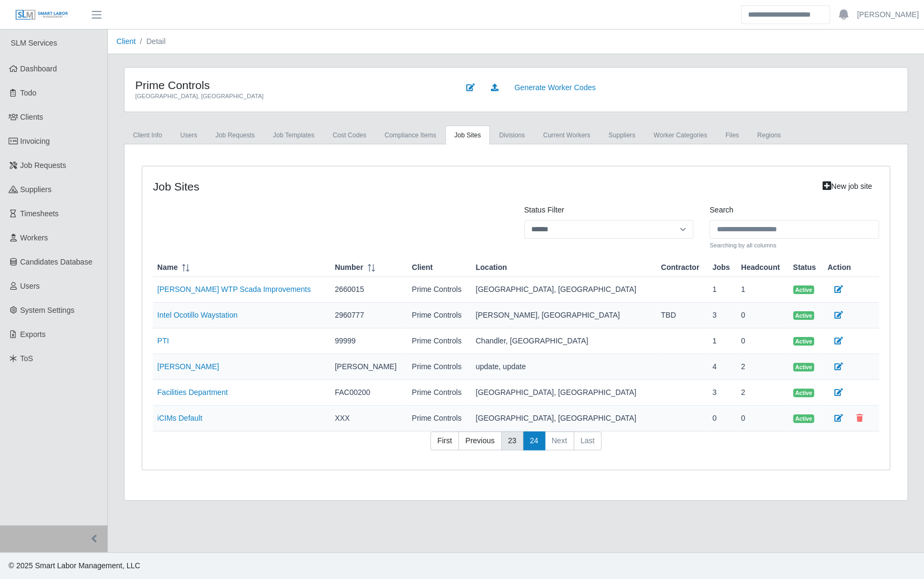 The image size is (924, 579). I want to click on a: Divisions, so click(512, 135).